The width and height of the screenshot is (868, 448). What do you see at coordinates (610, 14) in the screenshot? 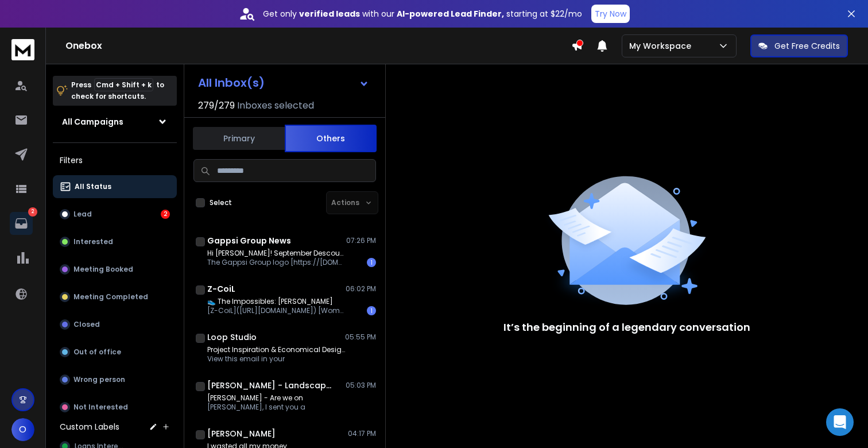
I see `button: Try Now` at bounding box center [610, 14].